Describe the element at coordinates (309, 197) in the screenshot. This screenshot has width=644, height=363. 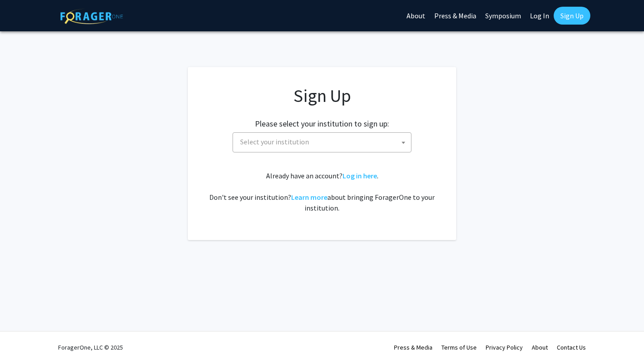
I see `a: Learn more about bringing ForagerOne to your institution` at that location.